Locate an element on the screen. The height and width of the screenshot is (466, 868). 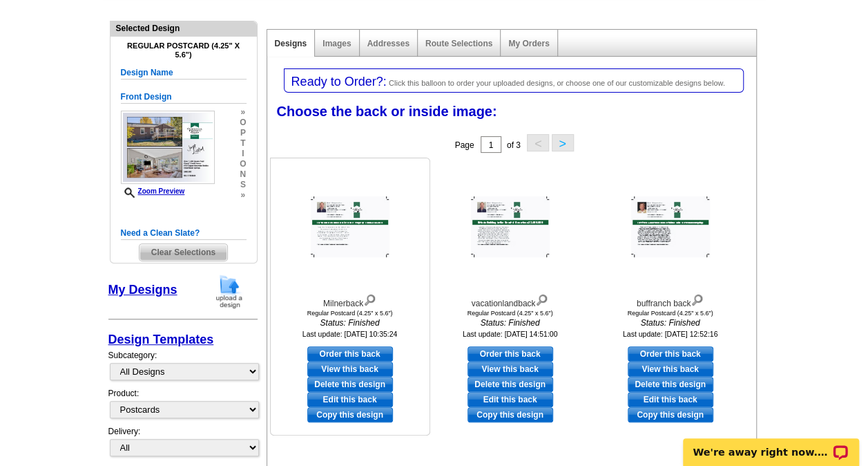
div: vacationlandback is located at coordinates (510, 300).